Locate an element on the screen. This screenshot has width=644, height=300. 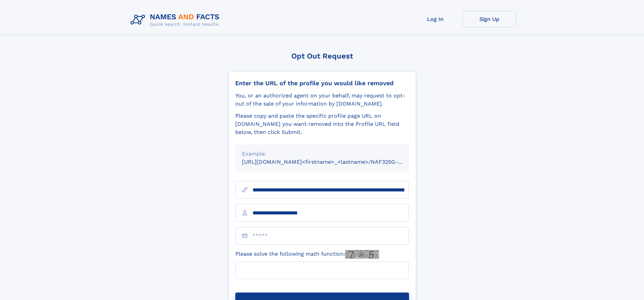
div: Example: is located at coordinates (322, 154).